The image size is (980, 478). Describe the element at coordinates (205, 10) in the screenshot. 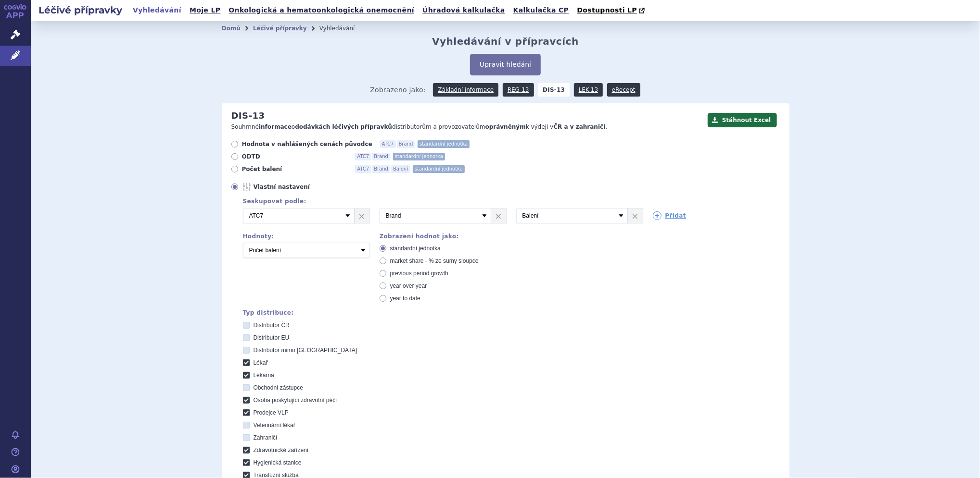

I see `a: Moje LP` at that location.